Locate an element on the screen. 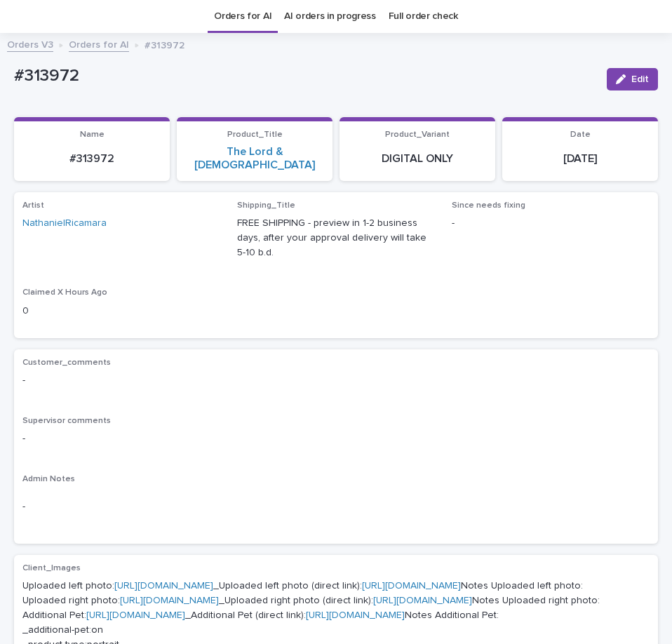 The height and width of the screenshot is (644, 672). span: Product_Variant is located at coordinates (418, 135).